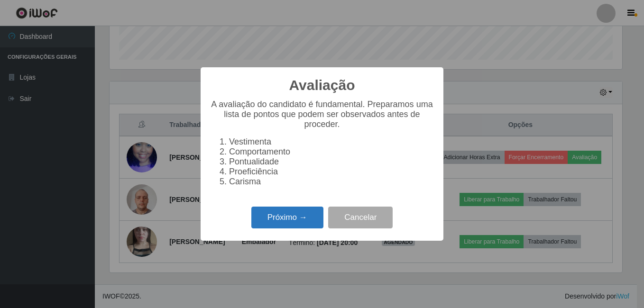 Image resolution: width=644 pixels, height=308 pixels. I want to click on h2: Avaliação, so click(322, 85).